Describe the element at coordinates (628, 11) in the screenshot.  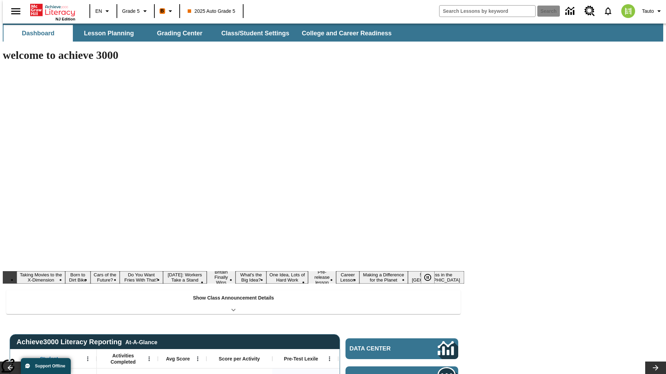
I see `img: avatar image` at that location.